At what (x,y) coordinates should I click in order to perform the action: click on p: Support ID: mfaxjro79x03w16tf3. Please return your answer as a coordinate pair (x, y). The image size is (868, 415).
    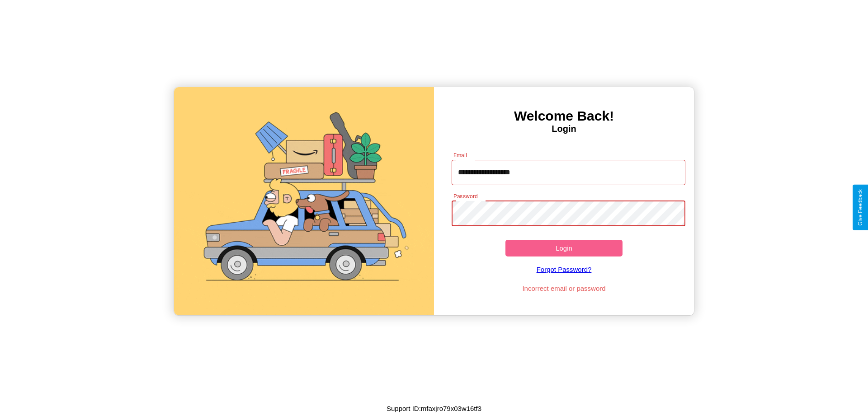
    Looking at the image, I should click on (434, 409).